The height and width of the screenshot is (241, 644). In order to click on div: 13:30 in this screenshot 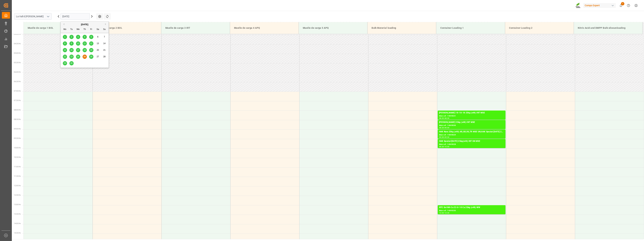, I will do `click(447, 213)`.